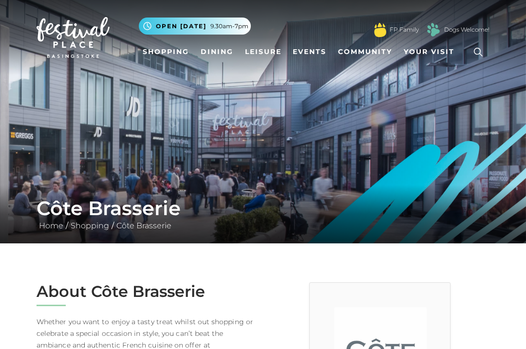 The width and height of the screenshot is (526, 349). What do you see at coordinates (263, 52) in the screenshot?
I see `a: Leisure` at bounding box center [263, 52].